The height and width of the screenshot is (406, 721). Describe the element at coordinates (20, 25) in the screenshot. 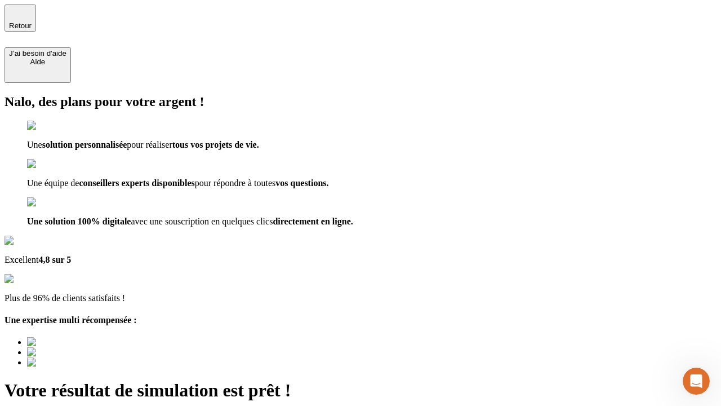

I see `span: Retour` at that location.